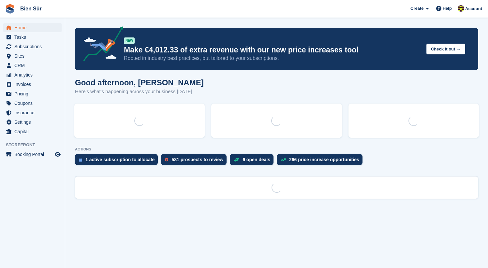 Image resolution: width=488 pixels, height=268 pixels. Describe the element at coordinates (253, 161) in the screenshot. I see `a: 6 open deals` at that location.